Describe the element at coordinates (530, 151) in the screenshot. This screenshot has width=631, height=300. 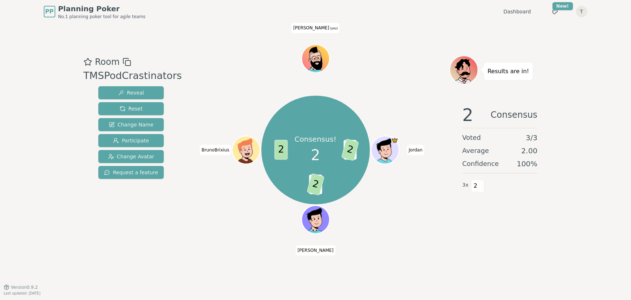
I see `span: 2.00` at that location.